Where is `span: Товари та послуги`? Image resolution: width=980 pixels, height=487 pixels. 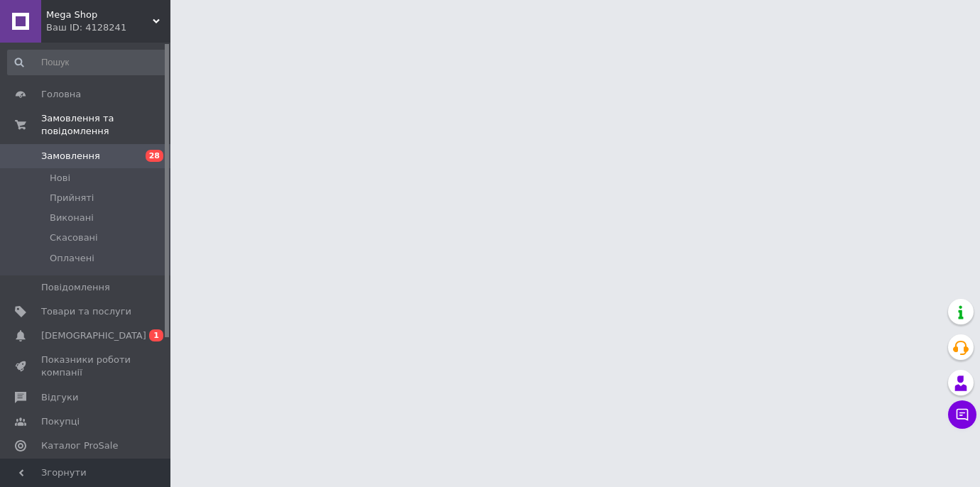 span: Товари та послуги is located at coordinates (86, 312).